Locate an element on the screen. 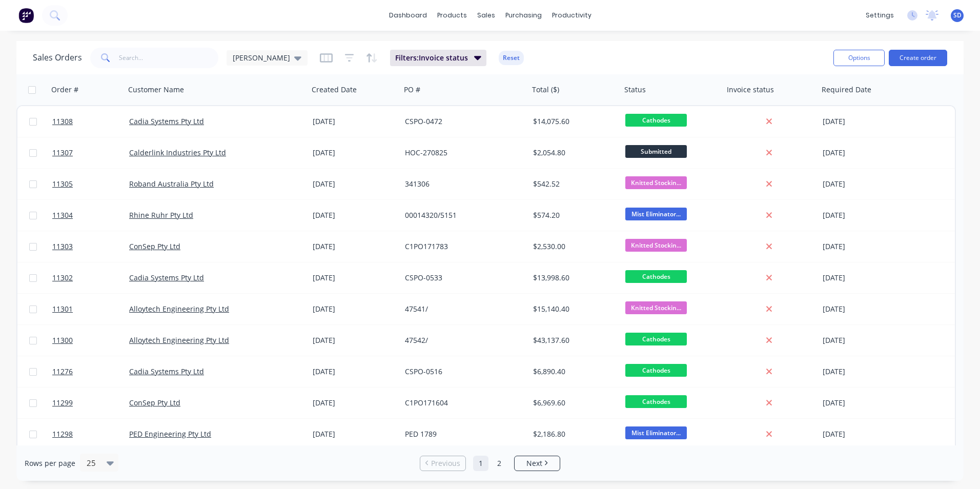  span: 11305 is located at coordinates (62, 184).